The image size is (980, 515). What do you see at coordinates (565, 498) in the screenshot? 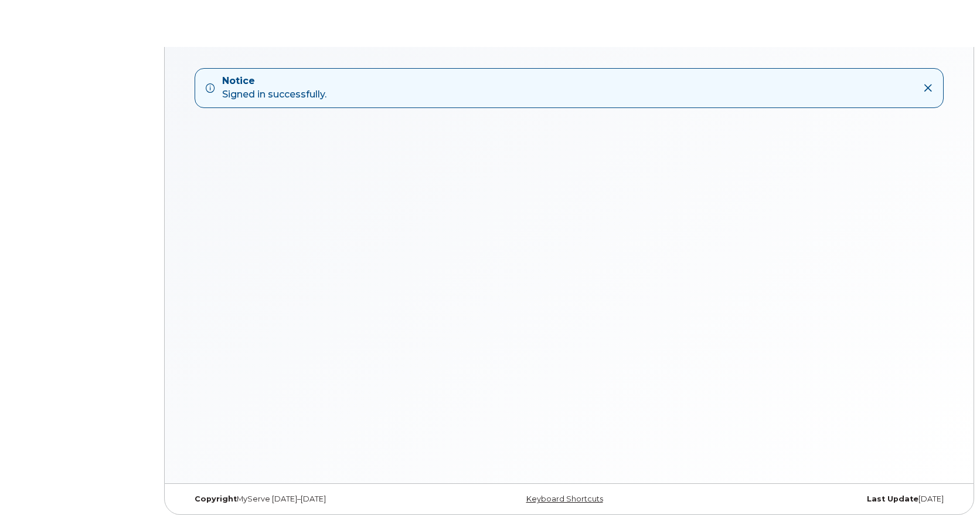
I see `a: Keyboard Shortcuts` at bounding box center [565, 498].